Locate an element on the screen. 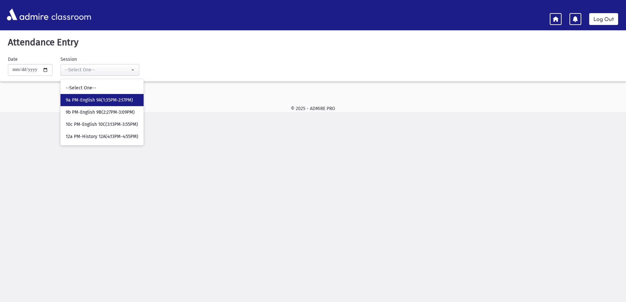 The image size is (626, 302). span: 9b PM-English 9B(2:27PM-3:09PM) is located at coordinates (100, 112).